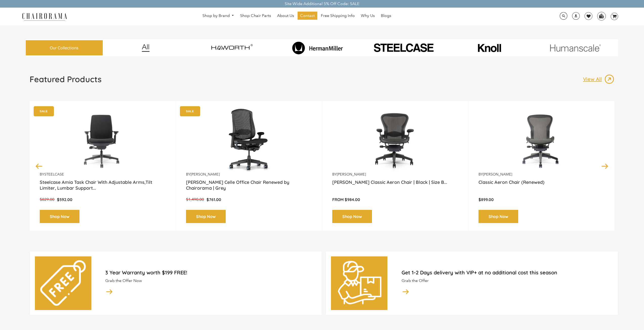 The height and width of the screenshot is (330, 644). I want to click on p: $899.00, so click(541, 200).